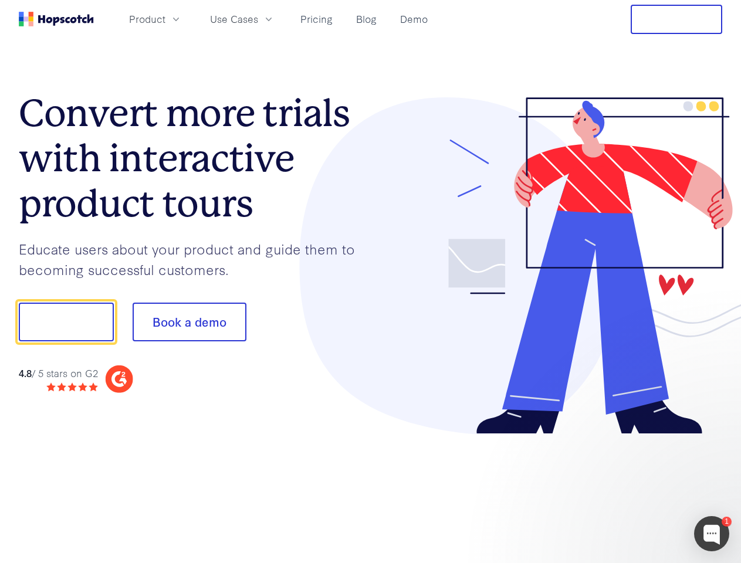 The image size is (741, 563). I want to click on a: Free Trial, so click(677, 19).